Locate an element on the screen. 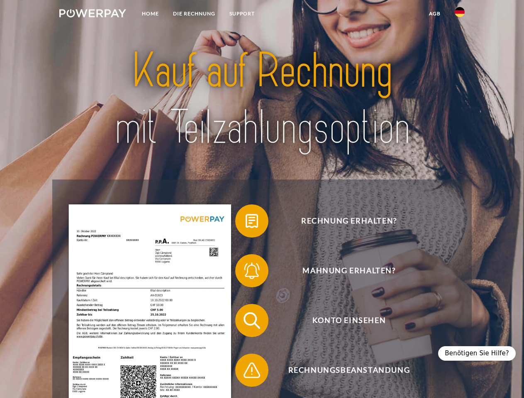 This screenshot has height=398, width=524. a: agb is located at coordinates (435, 14).